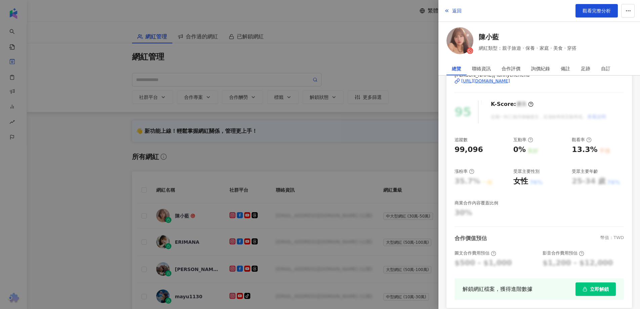  I want to click on div: 影音合作費用預估, so click(563, 253).